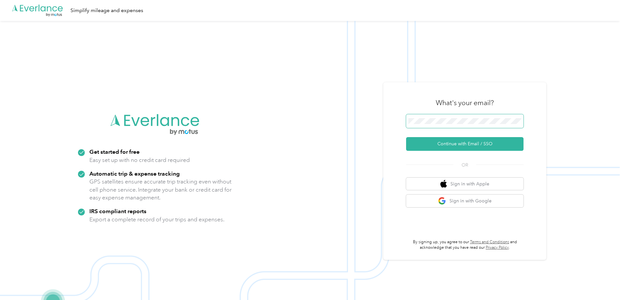  I want to click on a: Terms and Conditions, so click(489, 242).